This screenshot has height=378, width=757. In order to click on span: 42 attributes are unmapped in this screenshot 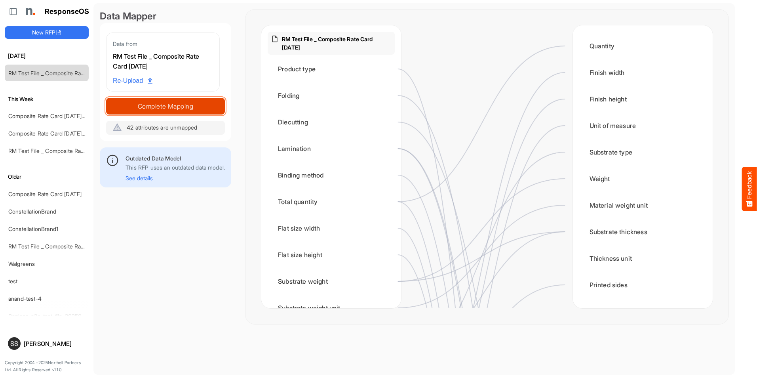, I will do `click(162, 127)`.